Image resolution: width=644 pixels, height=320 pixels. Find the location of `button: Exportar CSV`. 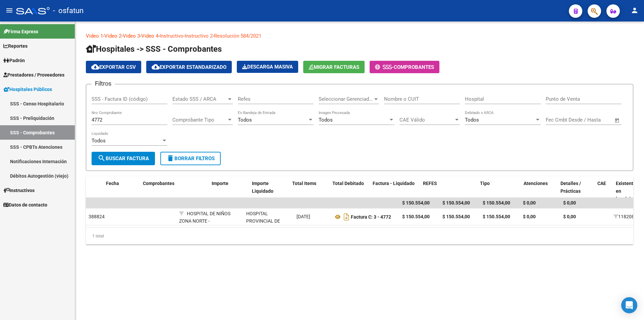

button: Exportar CSV is located at coordinates (113, 67).